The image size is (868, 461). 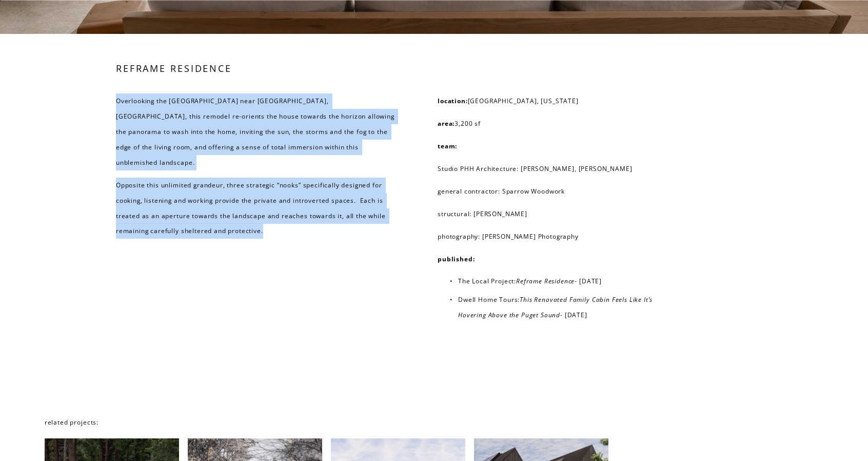 What do you see at coordinates (447, 146) in the screenshot?
I see `strong: team:` at bounding box center [447, 146].